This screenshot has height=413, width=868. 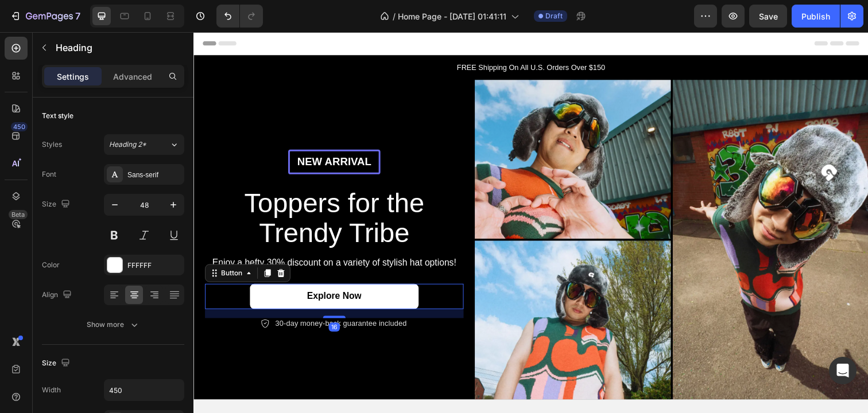 I want to click on div: Publish, so click(x=815, y=16).